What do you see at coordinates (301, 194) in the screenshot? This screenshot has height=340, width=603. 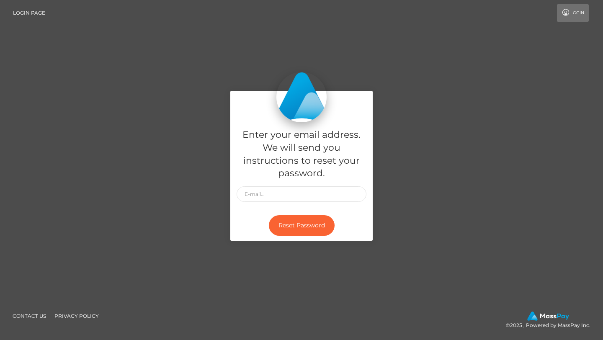 I see `input: E-mail...` at bounding box center [301, 194].